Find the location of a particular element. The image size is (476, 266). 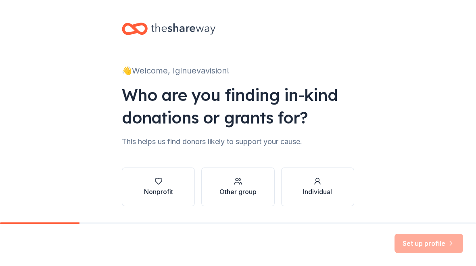

button: Nonprofit is located at coordinates (158, 187).